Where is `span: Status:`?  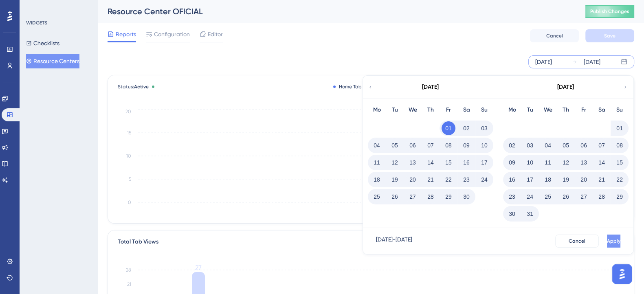 span: Status: is located at coordinates (133, 87).